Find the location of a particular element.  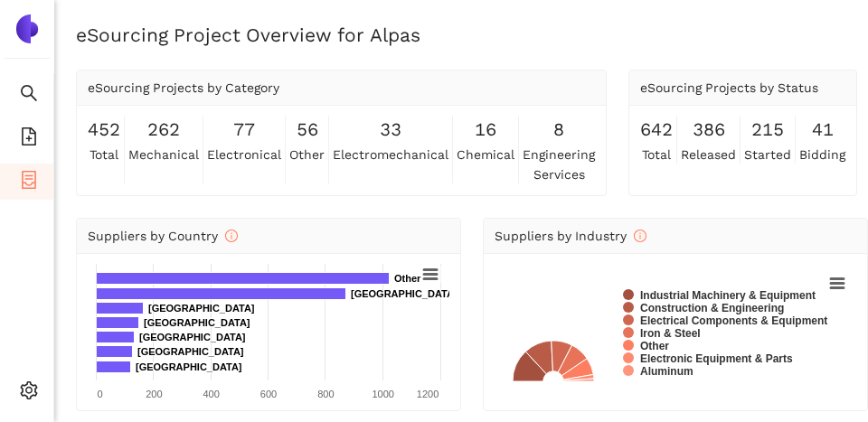

text: 1000 is located at coordinates (382, 394).